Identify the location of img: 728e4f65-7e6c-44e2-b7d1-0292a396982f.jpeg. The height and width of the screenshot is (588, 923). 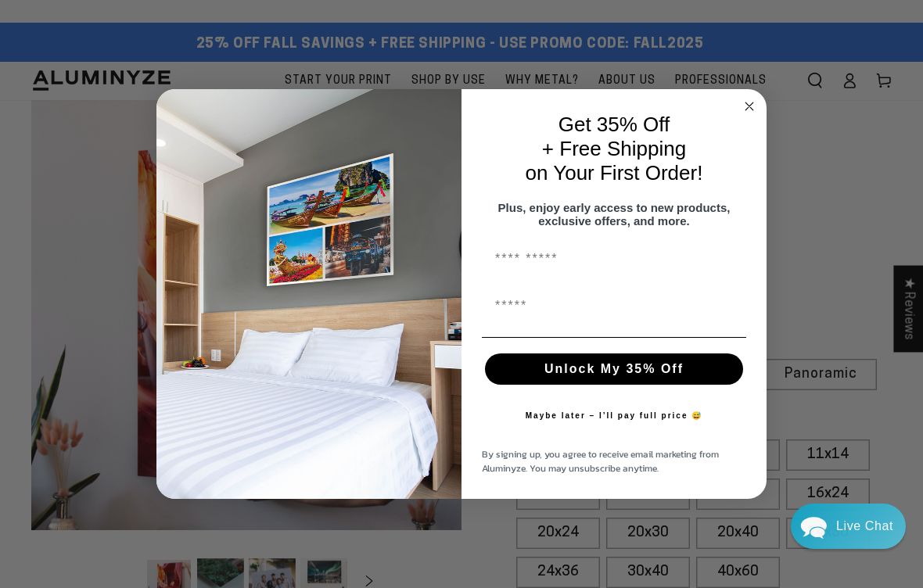
(309, 294).